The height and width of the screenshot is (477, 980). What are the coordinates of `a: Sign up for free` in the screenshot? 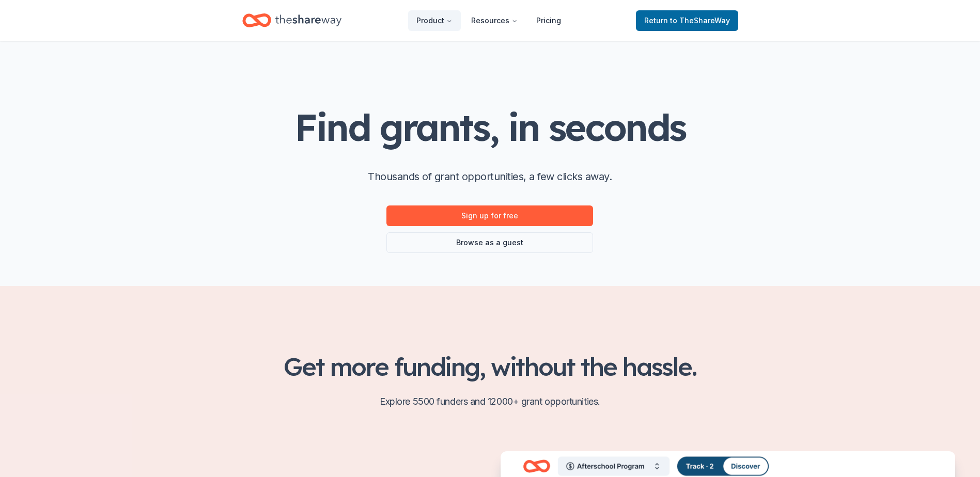 It's located at (490, 216).